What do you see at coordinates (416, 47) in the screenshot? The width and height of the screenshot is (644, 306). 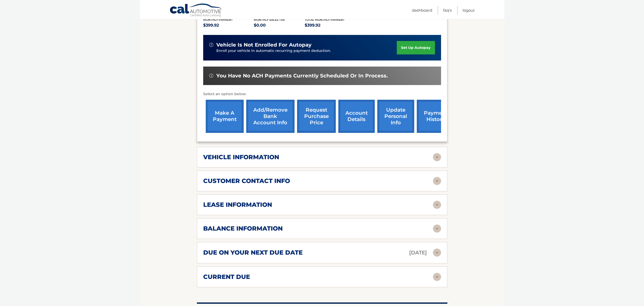 I see `a: set up autopay` at bounding box center [416, 47].